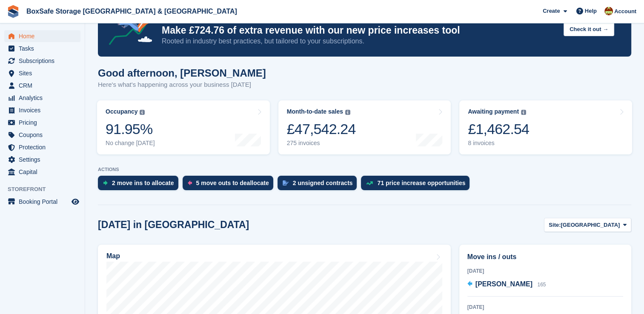 The width and height of the screenshot is (644, 314). What do you see at coordinates (44, 202) in the screenshot?
I see `span: Booking Portal` at bounding box center [44, 202].